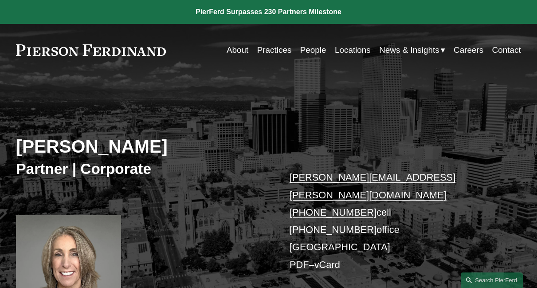 This screenshot has width=537, height=288. I want to click on a: People, so click(313, 50).